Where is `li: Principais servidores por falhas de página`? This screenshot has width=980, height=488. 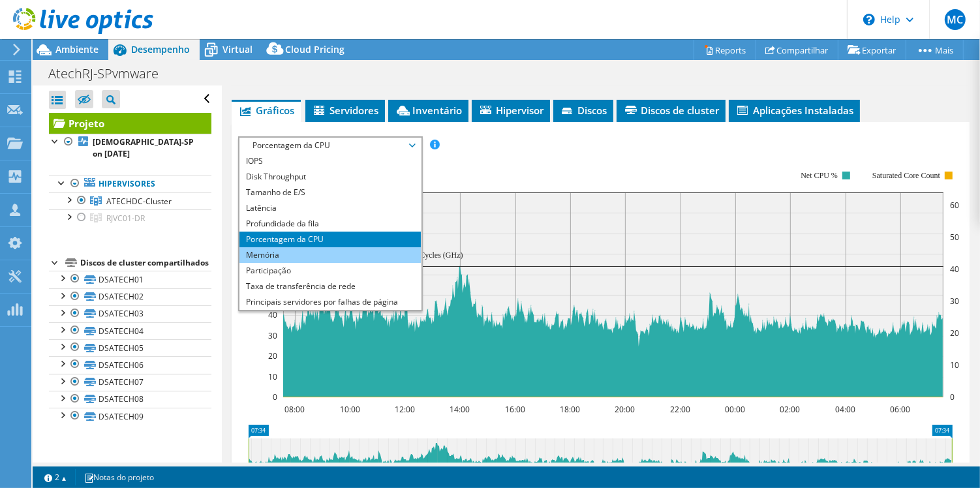
li: Principais servidores por falhas de página is located at coordinates (330, 302).